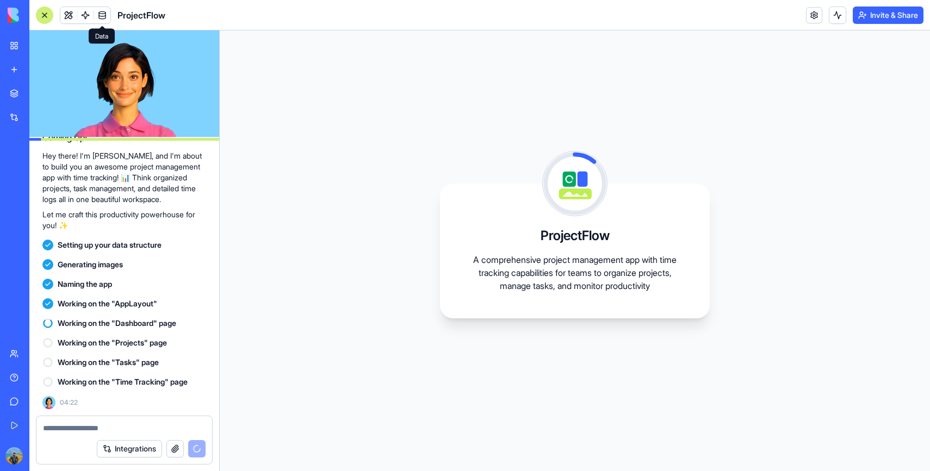  What do you see at coordinates (49, 403) in the screenshot?
I see `img: Ella_00000_wcx2te.png` at bounding box center [49, 403].